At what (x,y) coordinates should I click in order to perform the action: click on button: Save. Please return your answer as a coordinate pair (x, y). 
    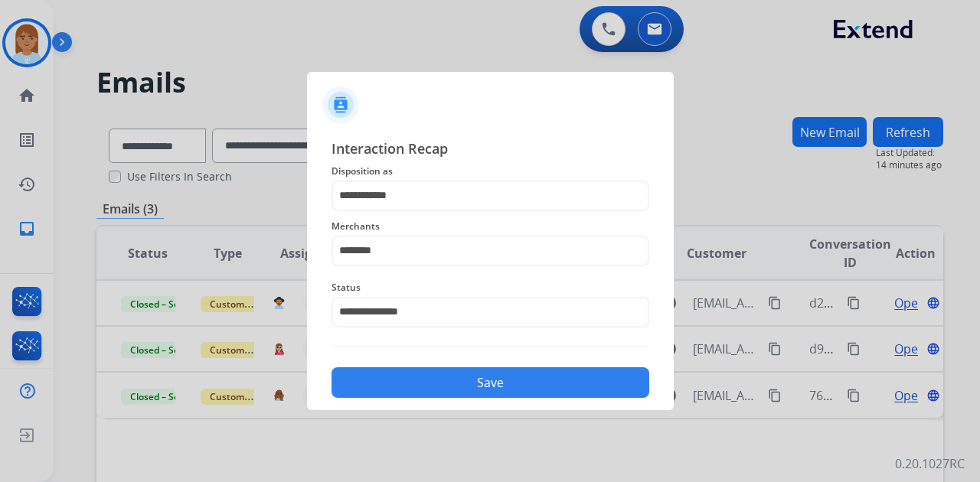
    Looking at the image, I should click on (490, 383).